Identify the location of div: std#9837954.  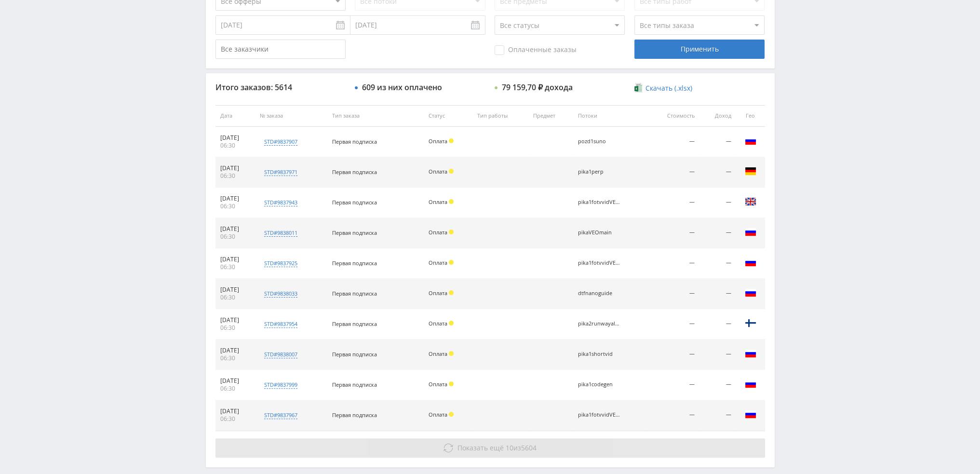
(280, 324).